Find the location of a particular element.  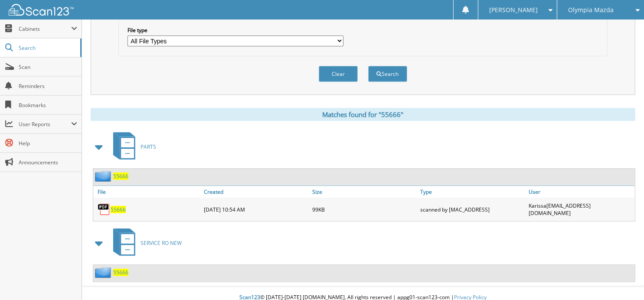

a: PARTS is located at coordinates (132, 147).